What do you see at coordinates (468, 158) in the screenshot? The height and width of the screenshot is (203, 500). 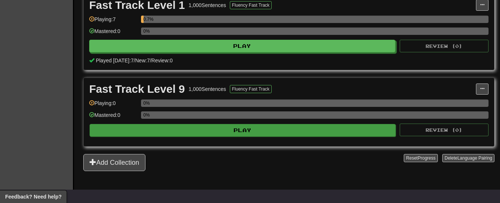 I see `button: DeleteLanguage Pairing` at bounding box center [468, 158].